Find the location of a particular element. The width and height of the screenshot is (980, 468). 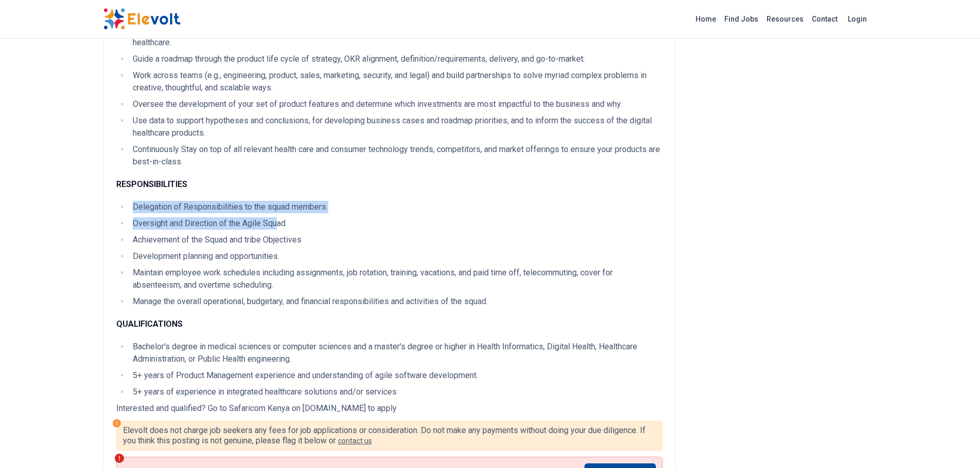

li: Delegation of Responsibilities to the squad members is located at coordinates (396, 207).